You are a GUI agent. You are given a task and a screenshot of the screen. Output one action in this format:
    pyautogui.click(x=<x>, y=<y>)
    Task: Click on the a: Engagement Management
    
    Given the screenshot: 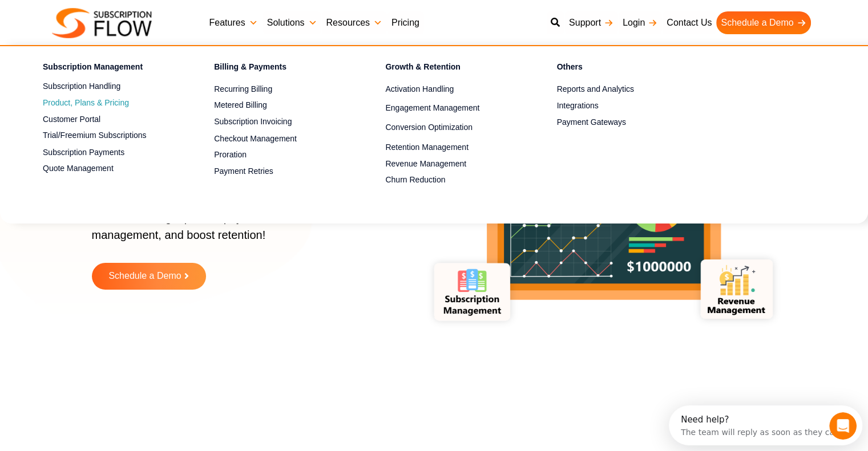 What is the action you would take?
    pyautogui.click(x=450, y=108)
    